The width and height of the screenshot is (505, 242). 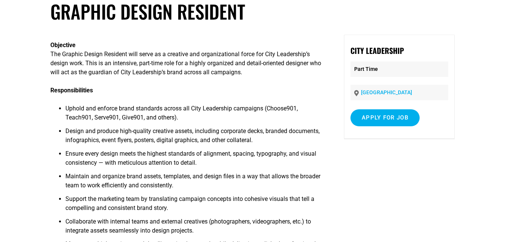 What do you see at coordinates (188, 225) in the screenshot?
I see `span: Collaborate with internal teams and external creatives (photographers, videographers, etc.) to in...` at bounding box center [188, 225].